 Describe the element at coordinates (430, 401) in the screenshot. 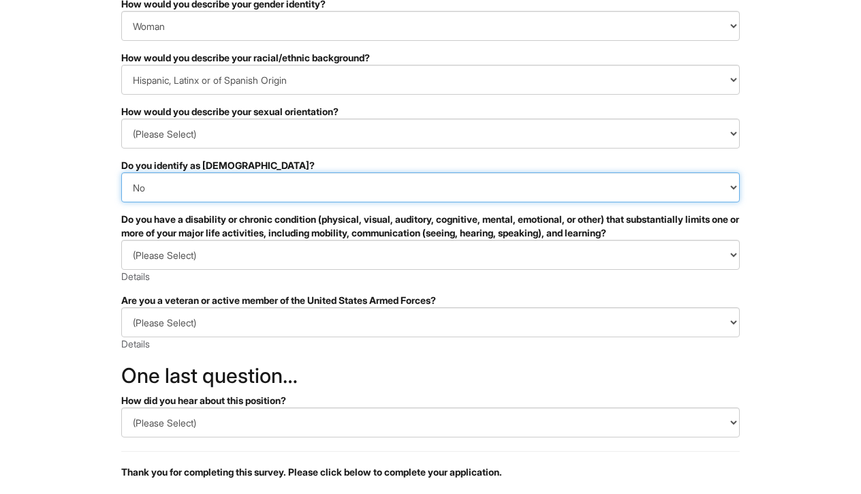

I see `div: How did you hear about this position?` at that location.